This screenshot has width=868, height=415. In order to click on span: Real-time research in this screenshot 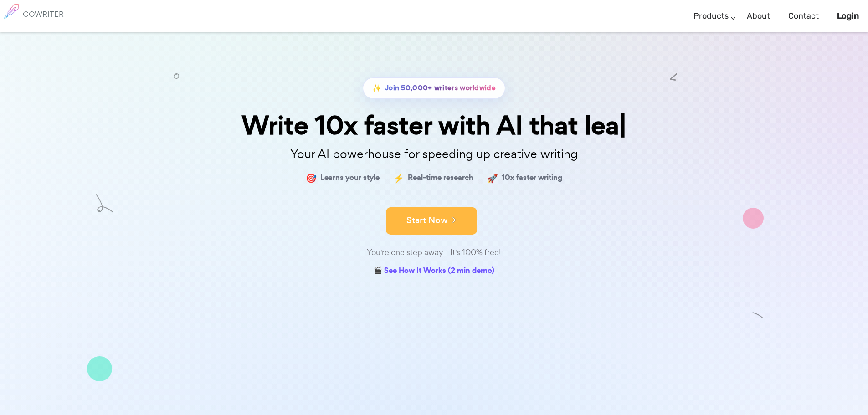, I will do `click(441, 178)`.